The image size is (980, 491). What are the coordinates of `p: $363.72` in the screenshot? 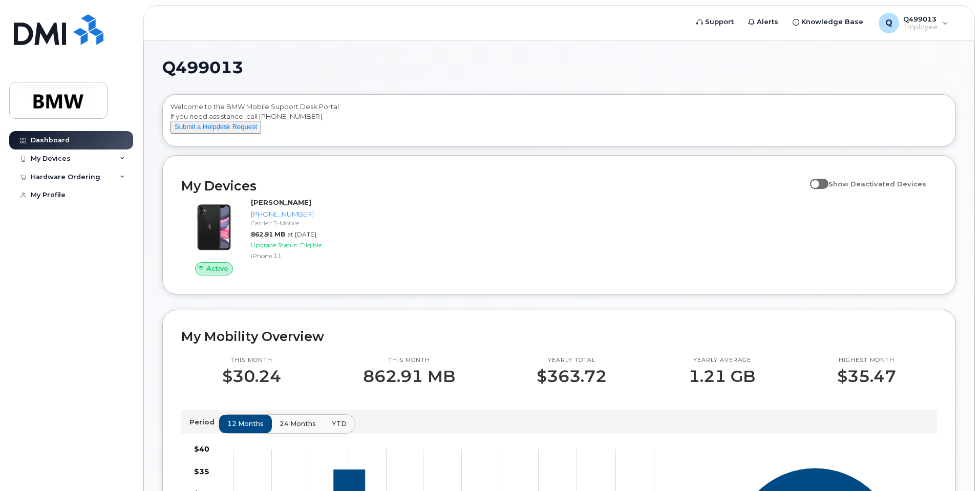 It's located at (572, 377).